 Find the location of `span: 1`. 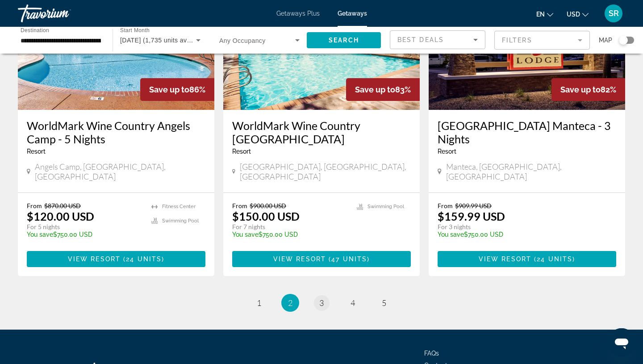

span: 1 is located at coordinates (259, 303).